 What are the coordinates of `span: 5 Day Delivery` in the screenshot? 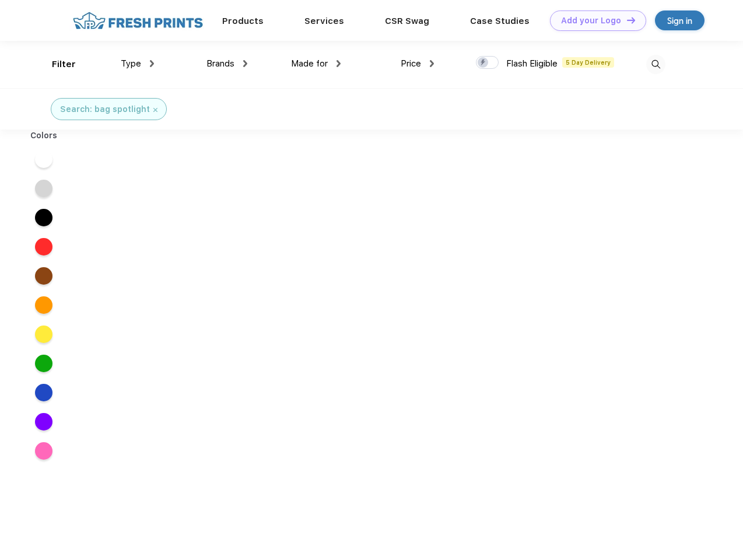 It's located at (588, 62).